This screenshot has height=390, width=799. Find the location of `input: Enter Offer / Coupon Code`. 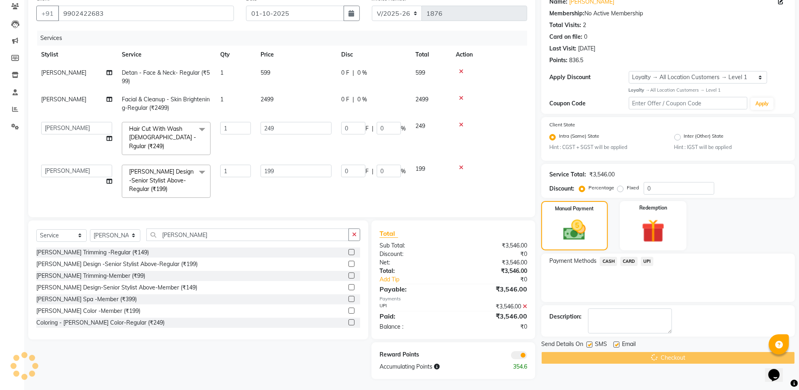

input: Enter Offer / Coupon Code is located at coordinates (688, 103).